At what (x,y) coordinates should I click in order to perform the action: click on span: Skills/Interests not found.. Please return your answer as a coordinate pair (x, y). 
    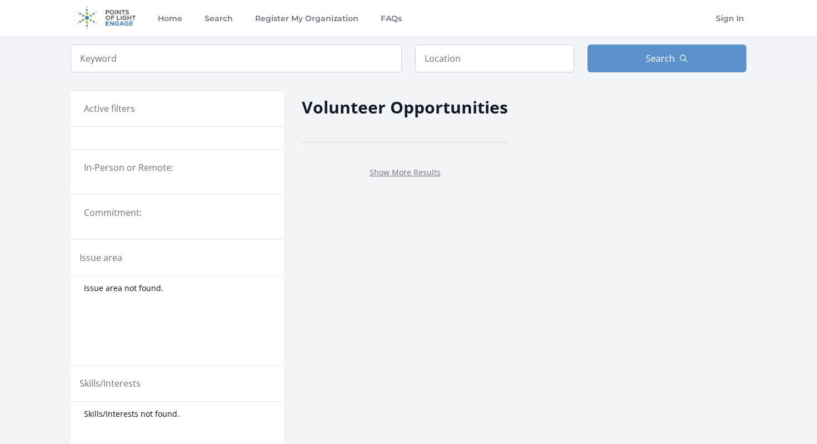
    Looking at the image, I should click on (132, 414).